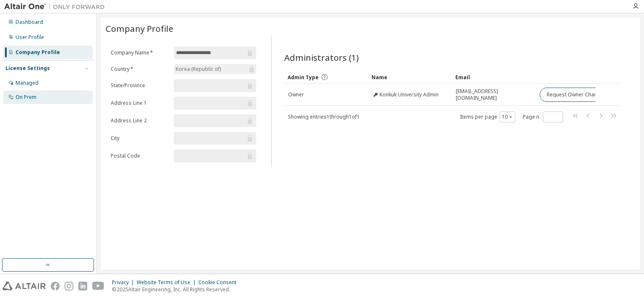 This screenshot has width=644, height=298. What do you see at coordinates (296, 94) in the screenshot?
I see `span: Owner` at bounding box center [296, 94].